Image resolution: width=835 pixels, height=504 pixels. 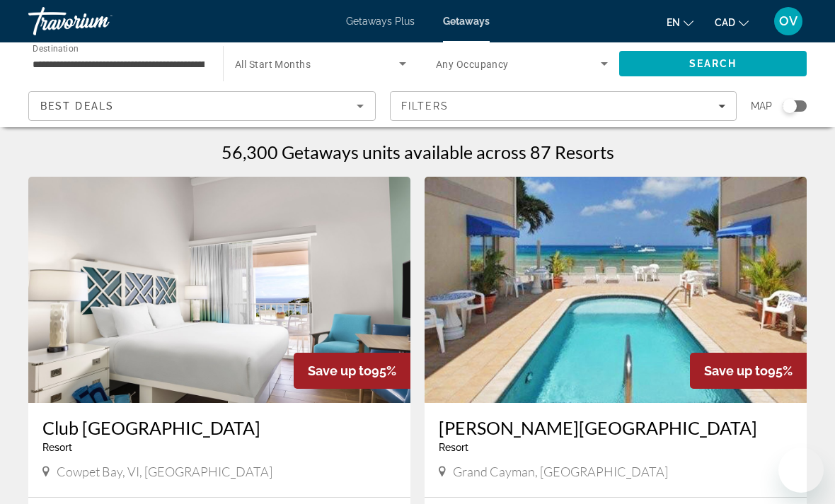 What do you see at coordinates (273, 65) in the screenshot?
I see `span: All Start Months` at bounding box center [273, 65].